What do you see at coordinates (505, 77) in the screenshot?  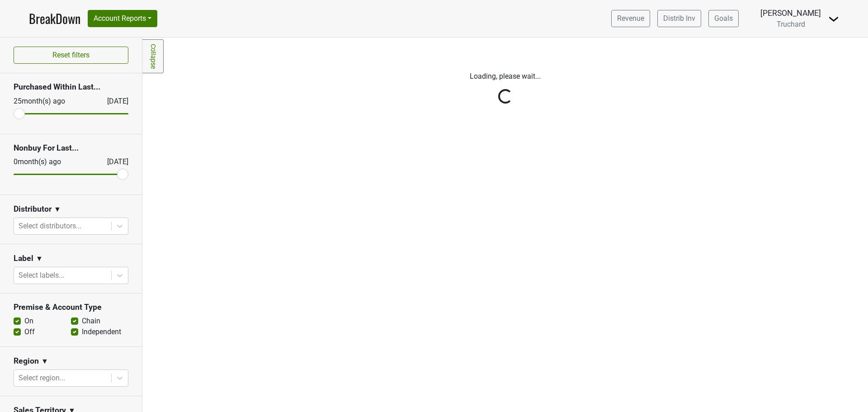 I see `p: Loading, please wait...` at bounding box center [505, 77].